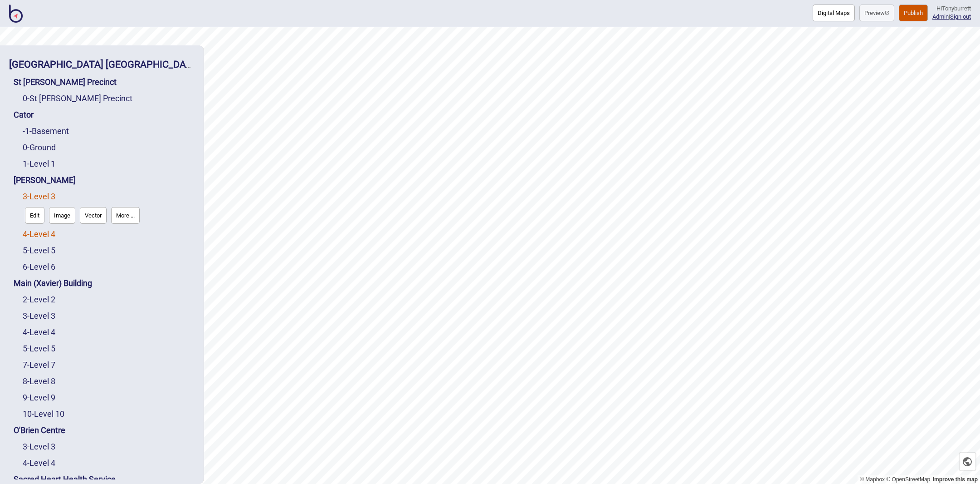 The image size is (980, 484). I want to click on div: Level 8, so click(108, 381).